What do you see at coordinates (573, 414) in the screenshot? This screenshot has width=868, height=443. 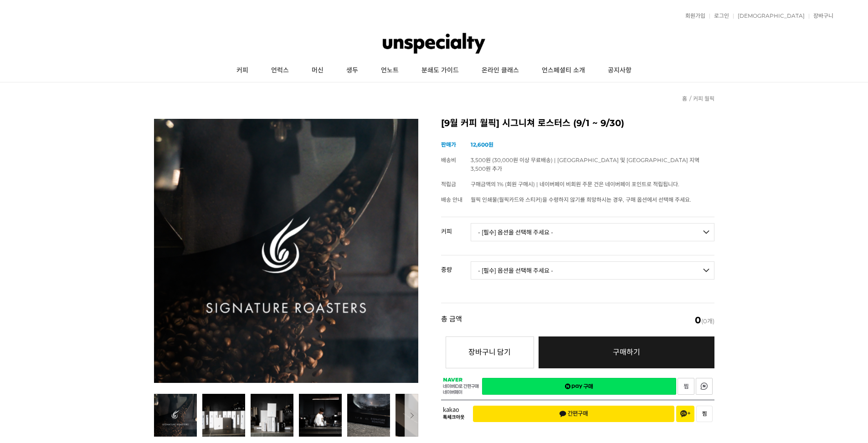 I see `button: 간편구매` at bounding box center [573, 414].